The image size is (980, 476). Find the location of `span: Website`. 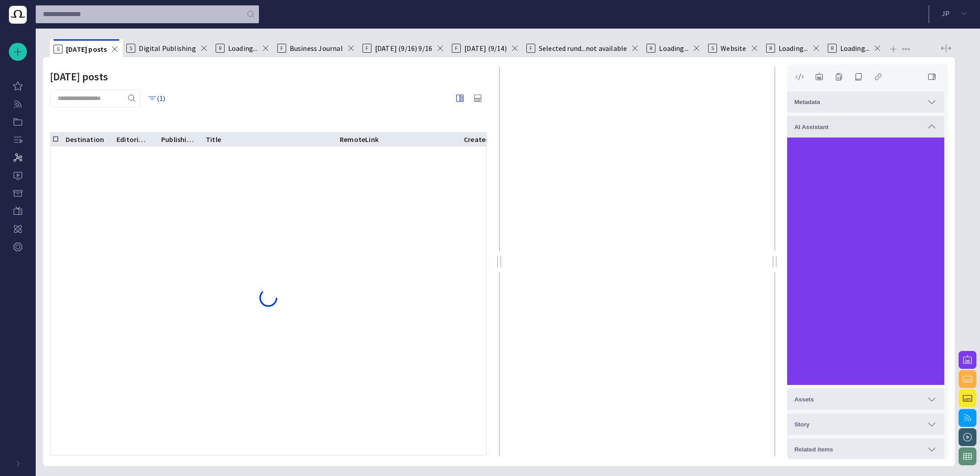

span: Website is located at coordinates (733, 48).